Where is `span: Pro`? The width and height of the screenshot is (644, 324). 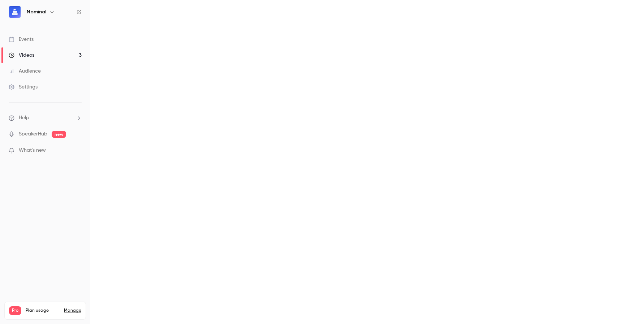 span: Pro is located at coordinates (15, 311).